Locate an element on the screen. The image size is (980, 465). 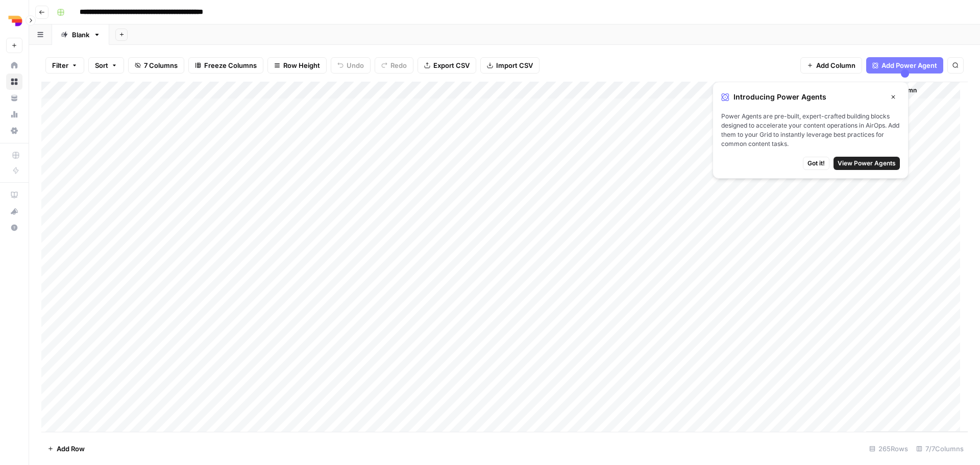
span: View Power Agents is located at coordinates (867, 163).